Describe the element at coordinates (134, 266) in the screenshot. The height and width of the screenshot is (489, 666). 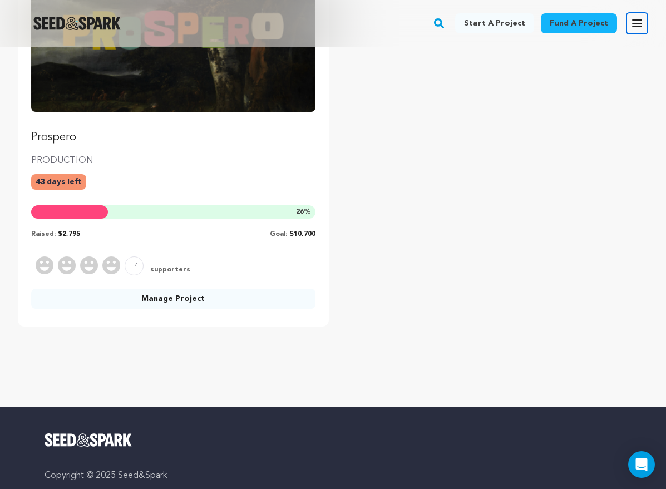
I see `span: +4` at that location.